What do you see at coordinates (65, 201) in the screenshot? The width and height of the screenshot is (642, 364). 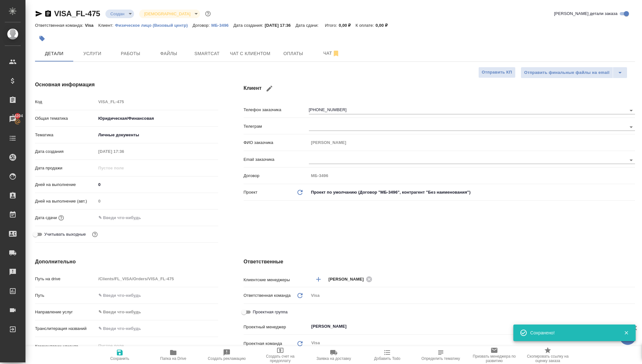 I see `p: Дней на выполнение (авт.)` at bounding box center [65, 201].